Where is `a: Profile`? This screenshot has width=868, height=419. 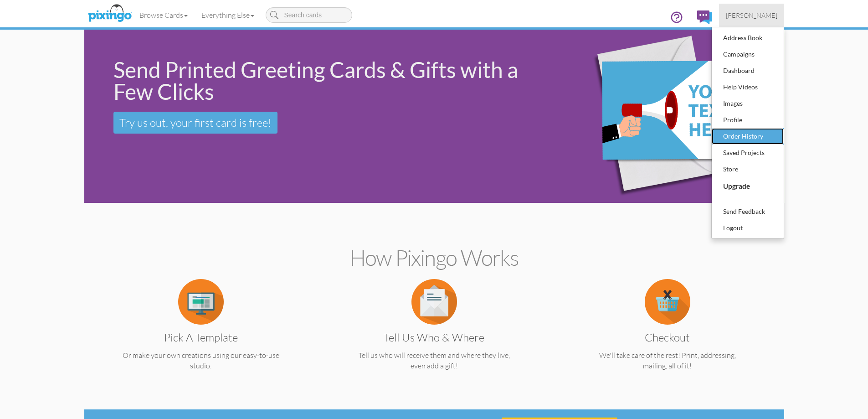 a: Profile is located at coordinates (747, 120).